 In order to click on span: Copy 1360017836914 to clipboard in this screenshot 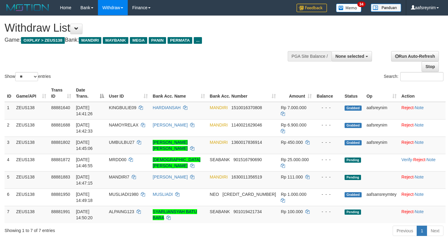, I will do `click(246, 142)`.